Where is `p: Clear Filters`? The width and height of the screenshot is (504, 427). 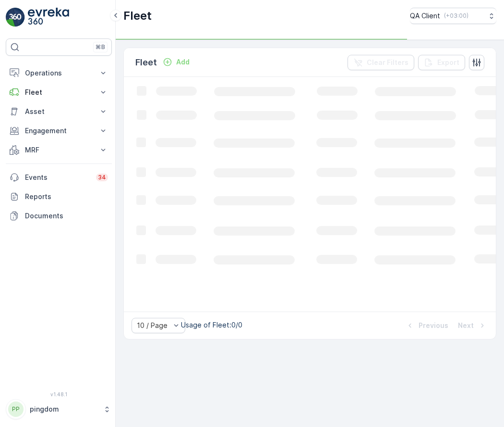
p: Clear Filters is located at coordinates (387, 63).